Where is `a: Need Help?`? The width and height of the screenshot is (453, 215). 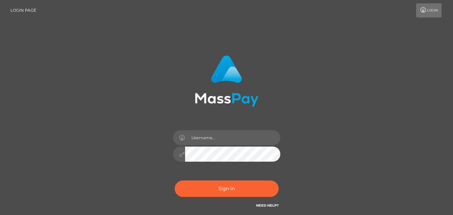
a: Need Help? is located at coordinates (267, 205).